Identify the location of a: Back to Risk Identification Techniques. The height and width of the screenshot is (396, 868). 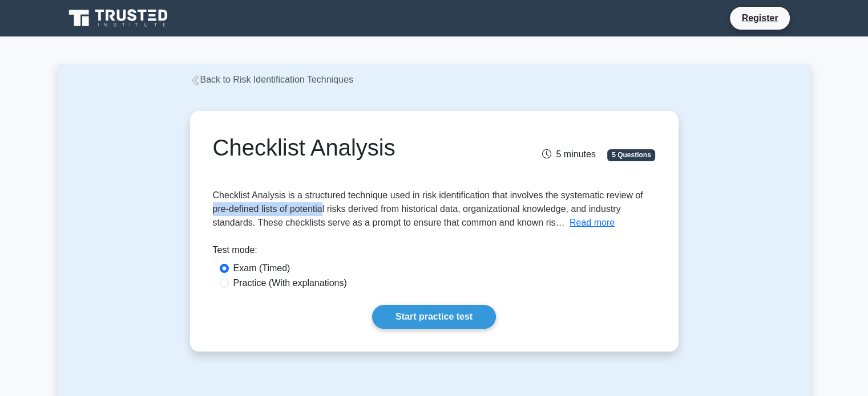
(271, 79).